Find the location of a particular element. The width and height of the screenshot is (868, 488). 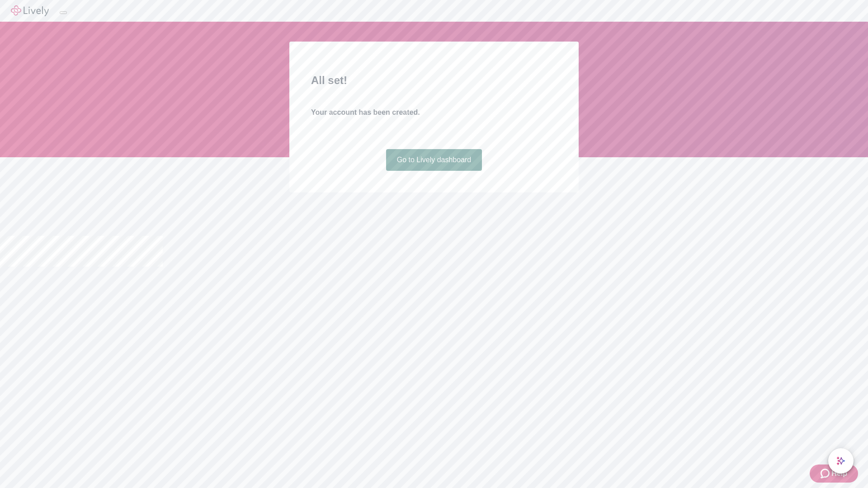

svg: Lively AI Assistant is located at coordinates (841, 461).